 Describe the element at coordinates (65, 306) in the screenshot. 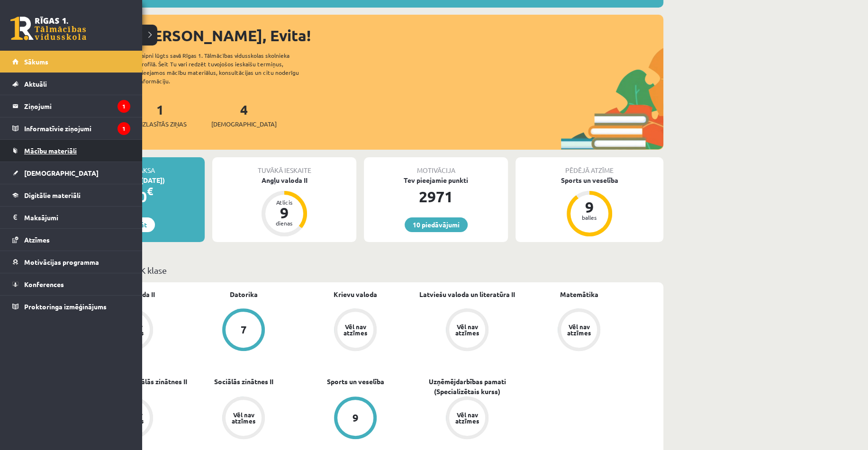

I see `span: Proktoringa izmēģinājums` at that location.